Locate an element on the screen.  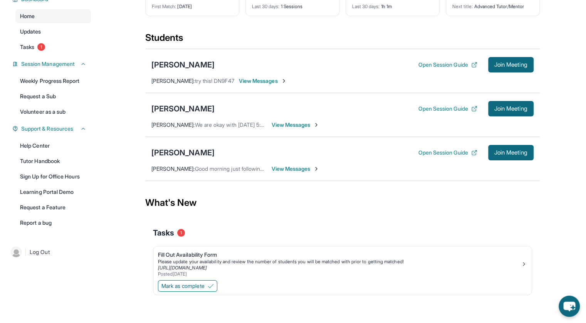
a: Weekly Progress Report is located at coordinates (53, 81).